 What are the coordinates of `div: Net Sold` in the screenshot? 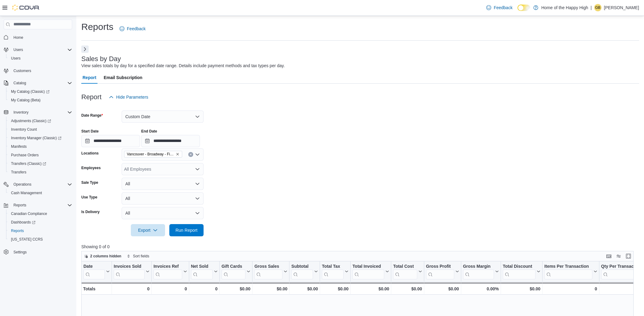 It's located at (202, 271).